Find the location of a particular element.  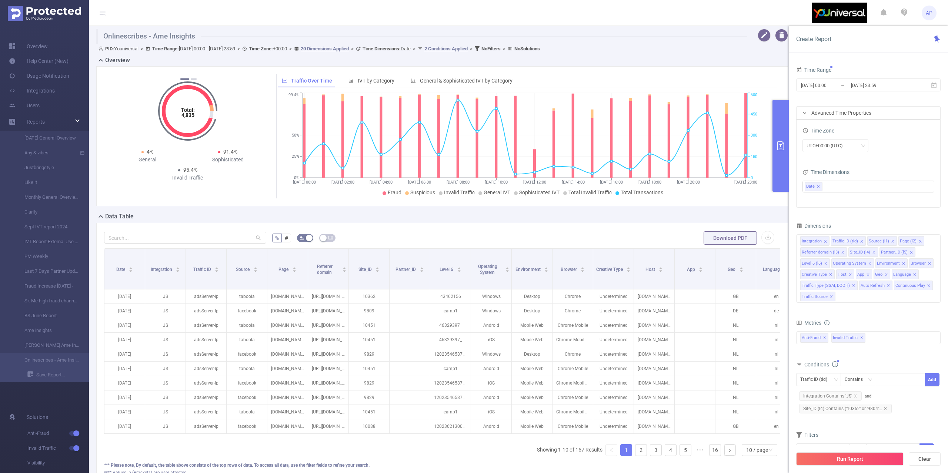

div: Source (l1) is located at coordinates (878, 241).